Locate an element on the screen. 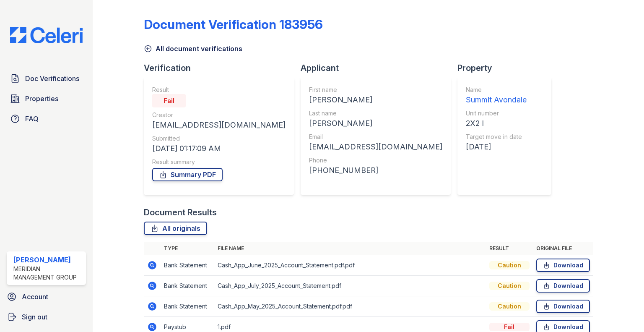 The image size is (644, 332). div: Result is located at coordinates (219, 90).